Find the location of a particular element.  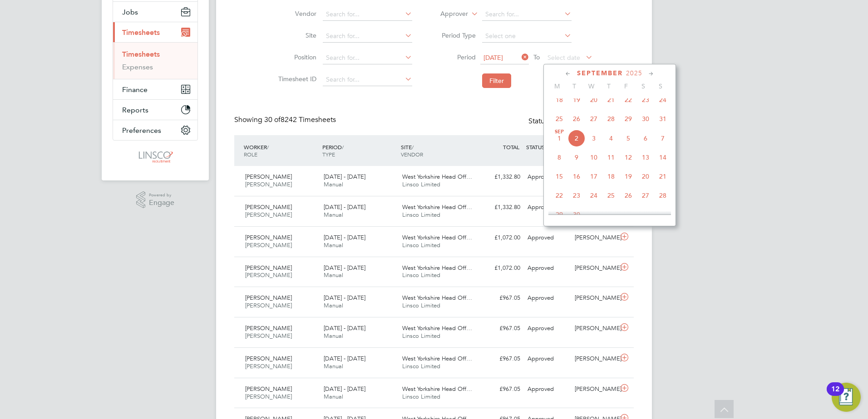

span: ROLE is located at coordinates (251, 154).